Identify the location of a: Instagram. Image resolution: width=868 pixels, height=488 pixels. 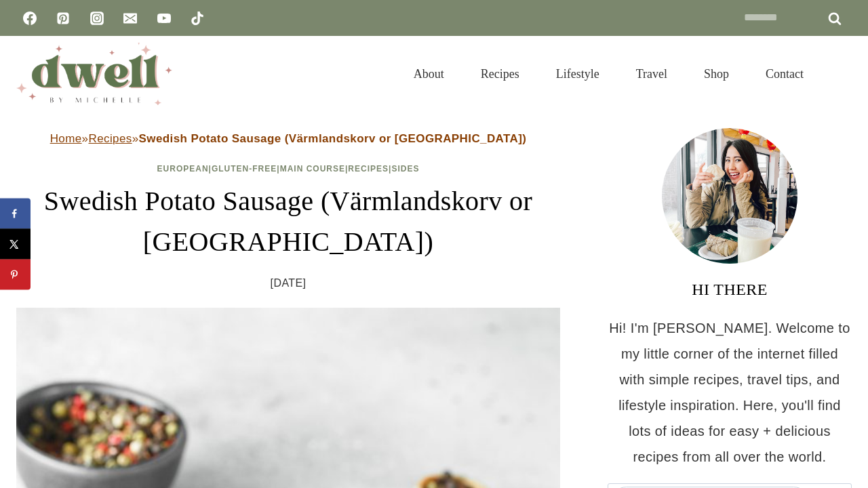
(97, 19).